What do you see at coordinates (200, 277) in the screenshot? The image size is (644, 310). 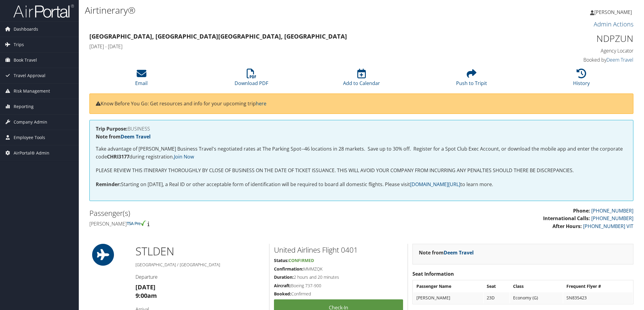 I see `h4: Departure` at bounding box center [200, 277].